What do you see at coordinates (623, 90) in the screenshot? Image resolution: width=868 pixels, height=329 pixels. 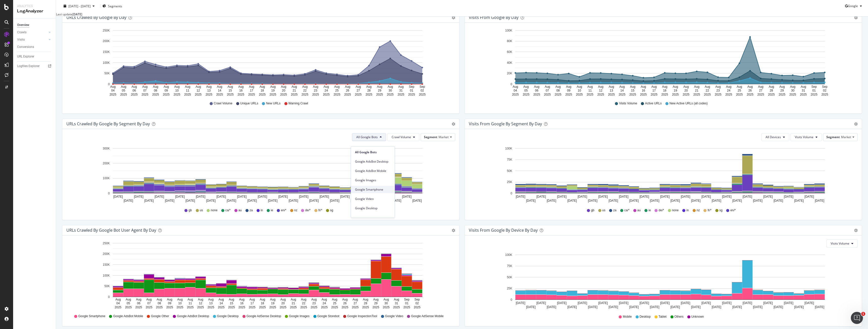 I see `text: 14` at bounding box center [623, 90].